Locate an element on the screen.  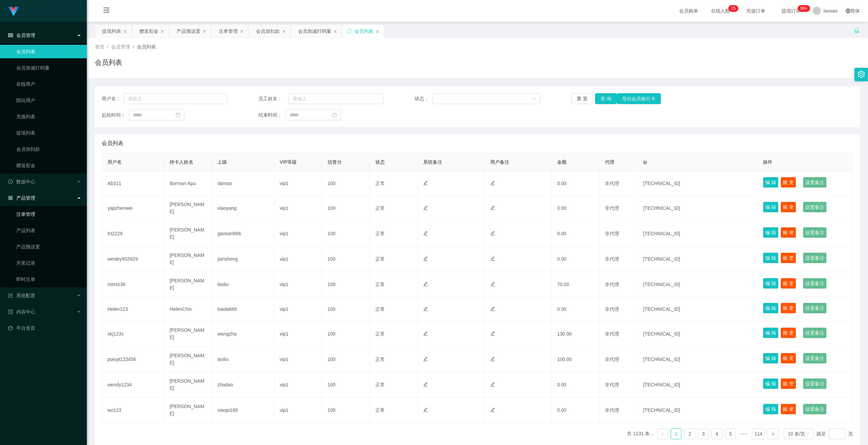
div: 注单管理 is located at coordinates (228, 31).